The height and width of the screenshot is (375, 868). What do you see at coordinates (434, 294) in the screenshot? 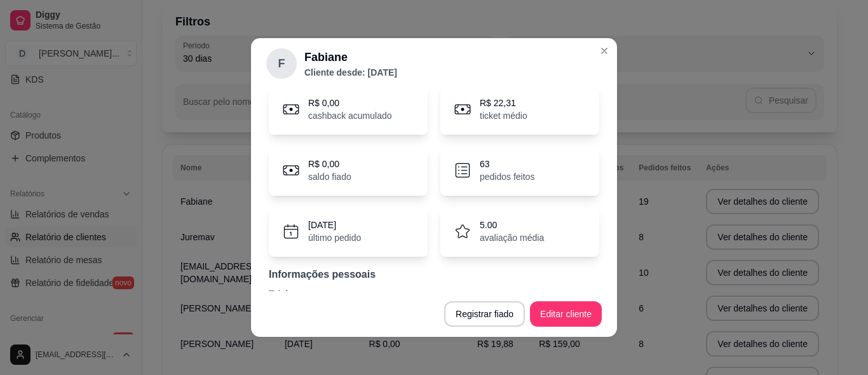
I see `p: Telefone` at bounding box center [434, 294].